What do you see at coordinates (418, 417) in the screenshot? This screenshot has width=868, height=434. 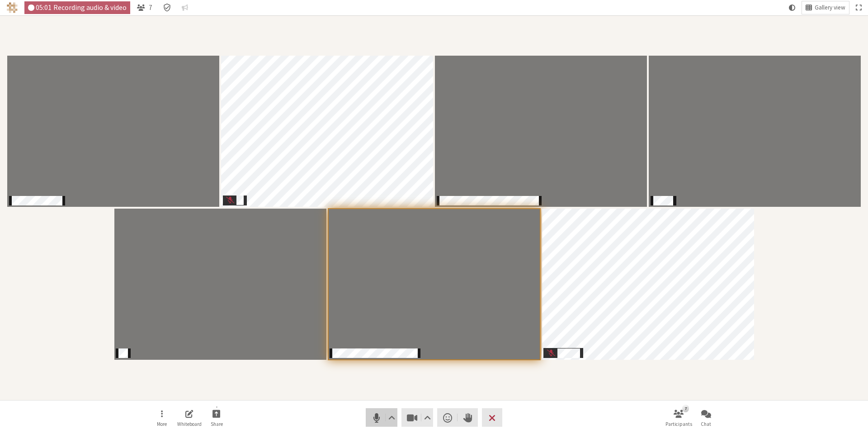 I see `button: Stop video (Alt+V)` at bounding box center [418, 417].